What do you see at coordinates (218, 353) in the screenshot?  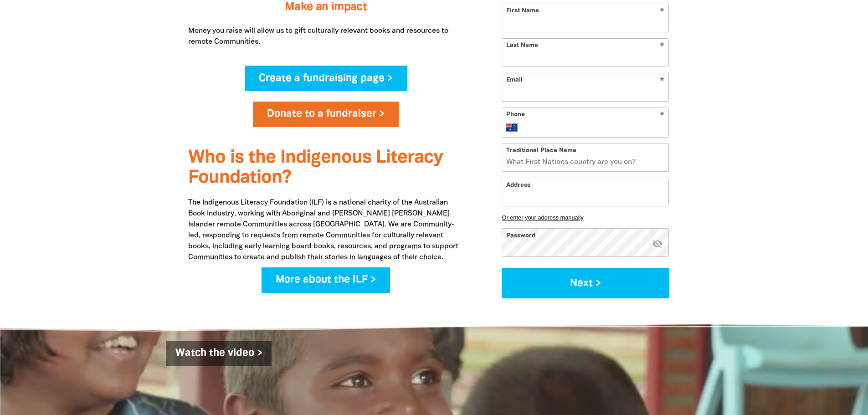 I see `a: Watch the video >` at bounding box center [218, 353].